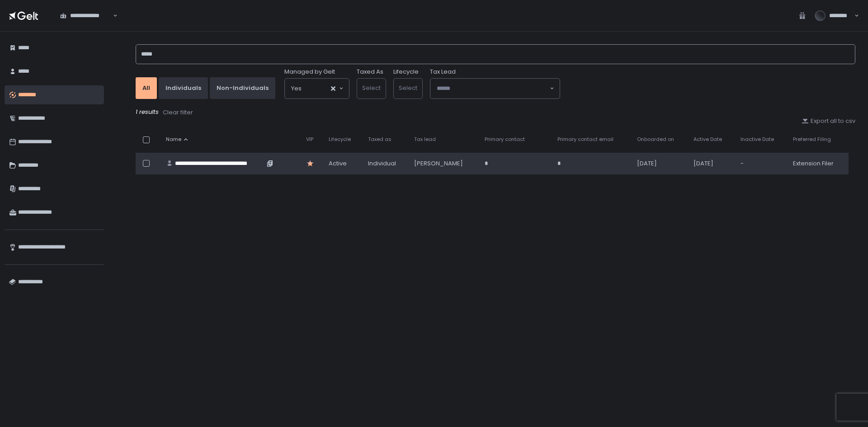  Describe the element at coordinates (183, 88) in the screenshot. I see `div: Individuals` at that location.